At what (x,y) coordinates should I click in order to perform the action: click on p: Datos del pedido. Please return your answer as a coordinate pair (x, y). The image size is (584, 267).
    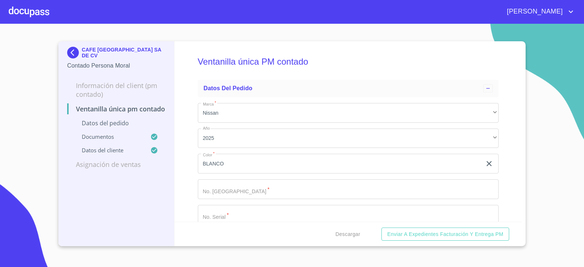
    Looking at the image, I should click on (116, 123).